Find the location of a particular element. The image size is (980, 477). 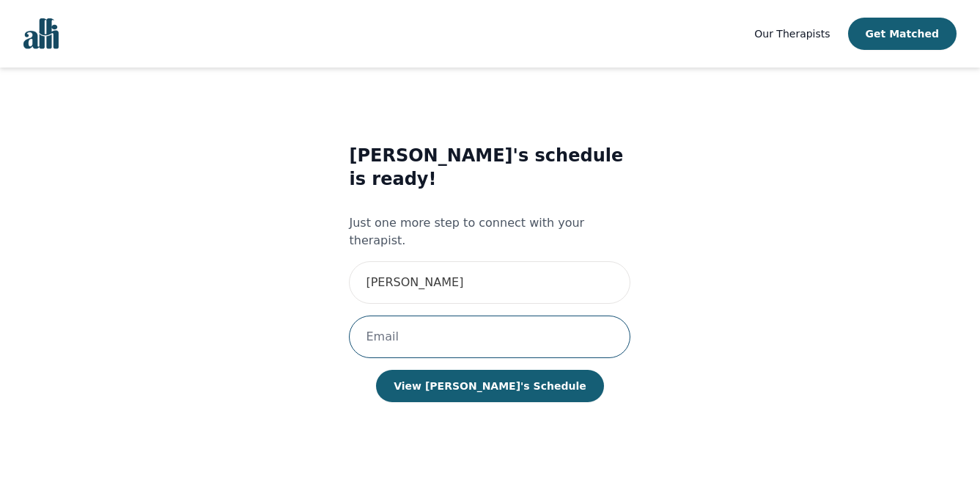

img: alli logo is located at coordinates (41, 34).